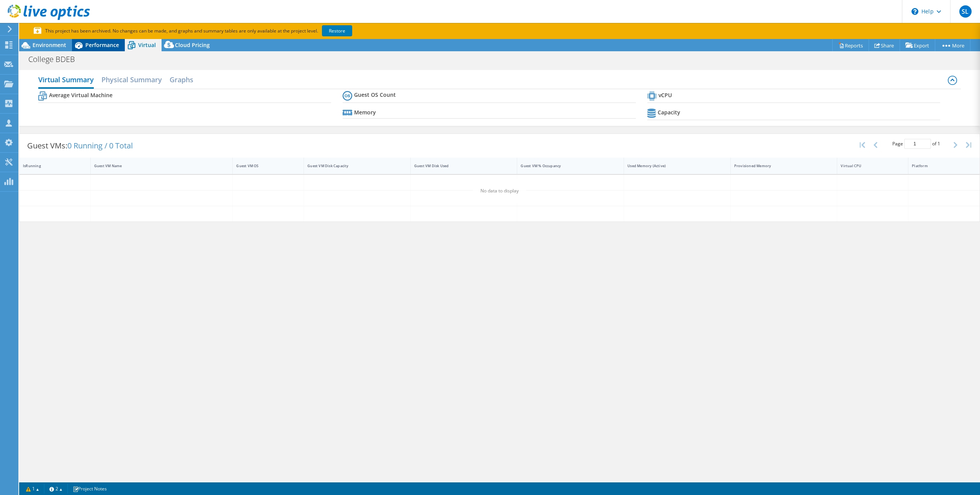 The image size is (980, 495). What do you see at coordinates (147, 45) in the screenshot?
I see `span: Virtual` at bounding box center [147, 45].